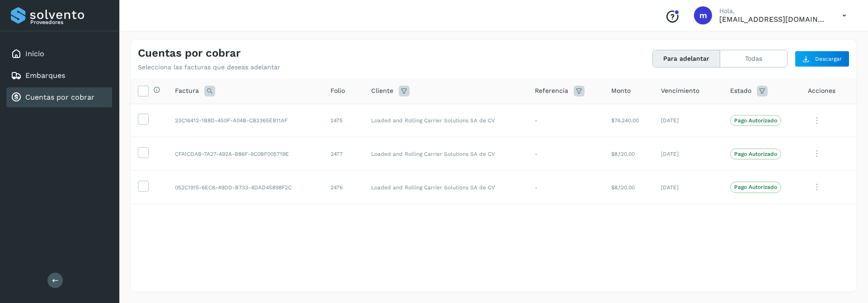 This screenshot has height=303, width=868. What do you see at coordinates (59, 97) in the screenshot?
I see `div: Cuentas por cobrar` at bounding box center [59, 97].